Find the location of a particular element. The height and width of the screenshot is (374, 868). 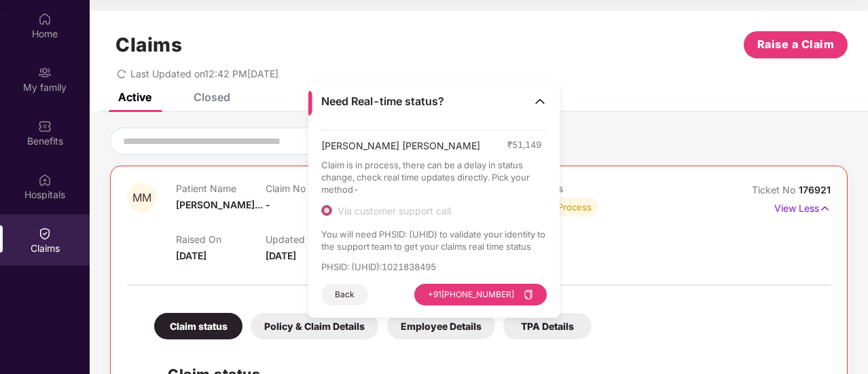

p: Updated On is located at coordinates (310, 239).